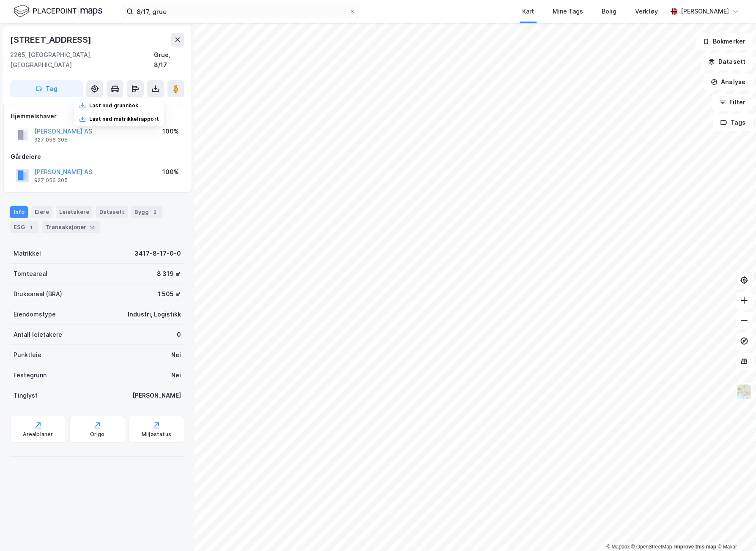  What do you see at coordinates (647, 11) in the screenshot?
I see `div: Verktøy` at bounding box center [647, 11].